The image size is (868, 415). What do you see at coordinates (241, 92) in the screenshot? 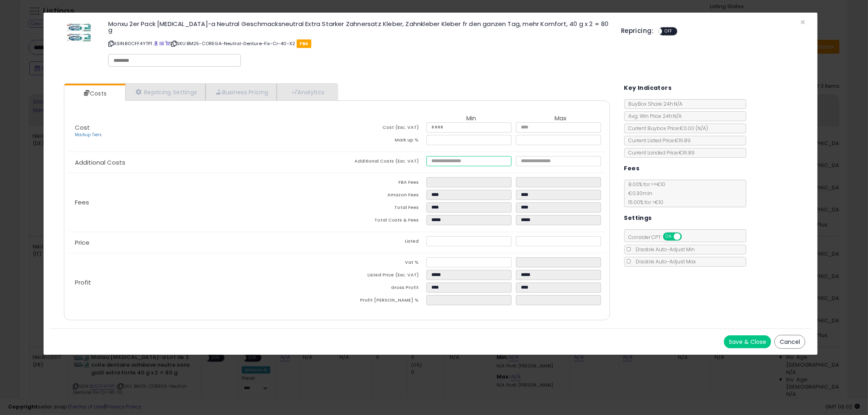
I see `a: Business Pricing` at bounding box center [241, 92].